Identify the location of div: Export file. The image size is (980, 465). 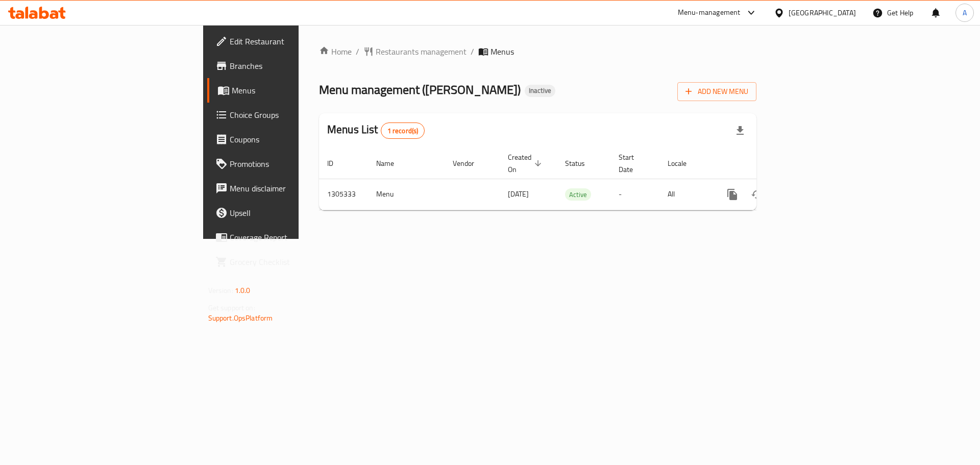
(740, 131).